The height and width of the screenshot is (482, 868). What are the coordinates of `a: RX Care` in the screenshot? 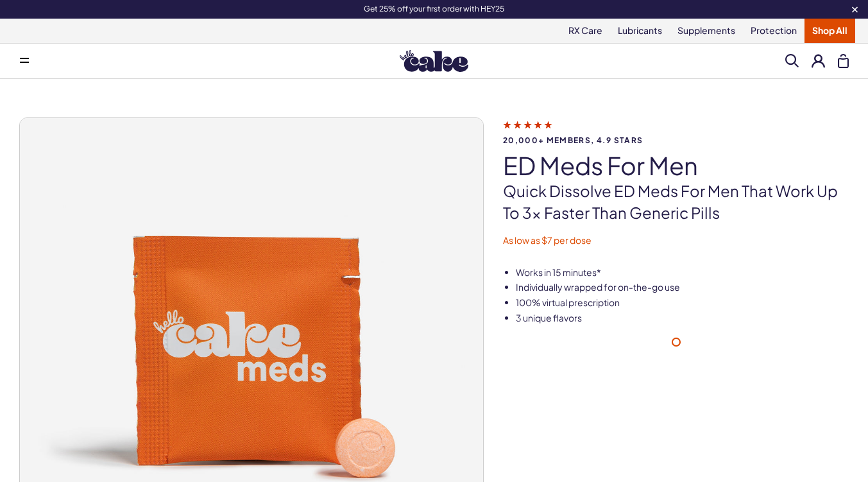 It's located at (585, 31).